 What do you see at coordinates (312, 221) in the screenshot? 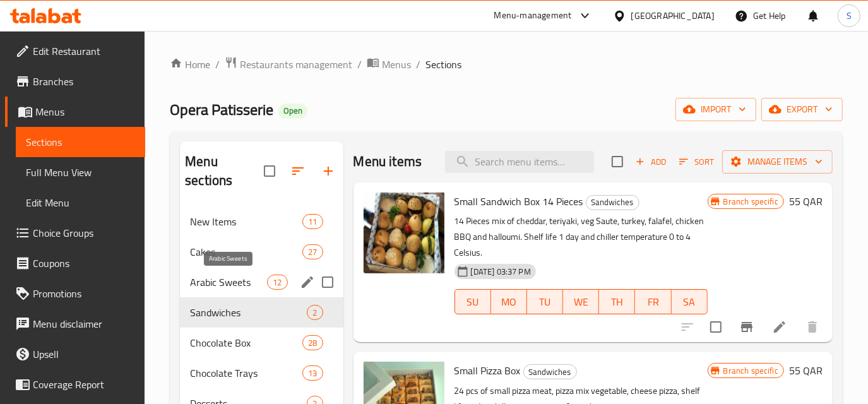
I see `span: 11` at bounding box center [312, 221].